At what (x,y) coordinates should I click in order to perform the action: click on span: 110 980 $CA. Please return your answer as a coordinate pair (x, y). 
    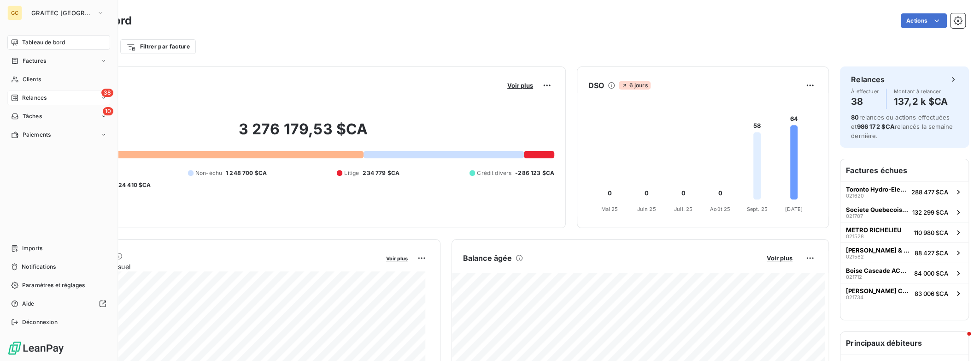
    Looking at the image, I should click on (931, 232).